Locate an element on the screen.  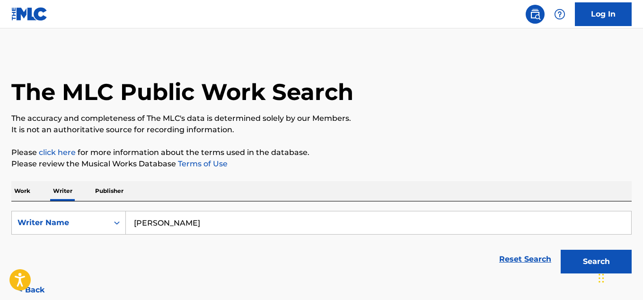
a: Terms of Use is located at coordinates (202, 163).